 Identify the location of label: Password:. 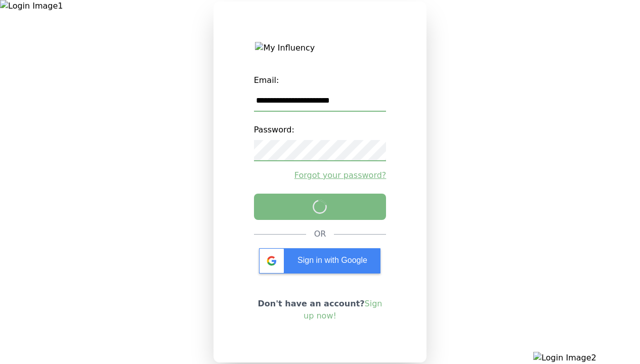
(320, 130).